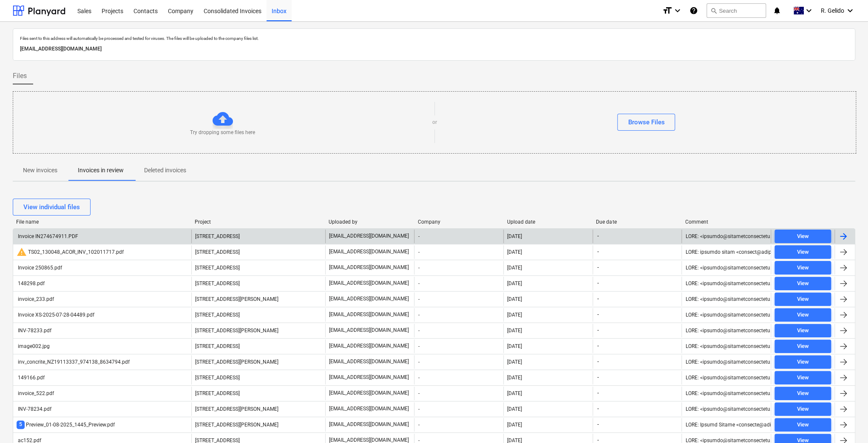  What do you see at coordinates (222, 132) in the screenshot?
I see `p: Try dropping some files here` at bounding box center [222, 132].